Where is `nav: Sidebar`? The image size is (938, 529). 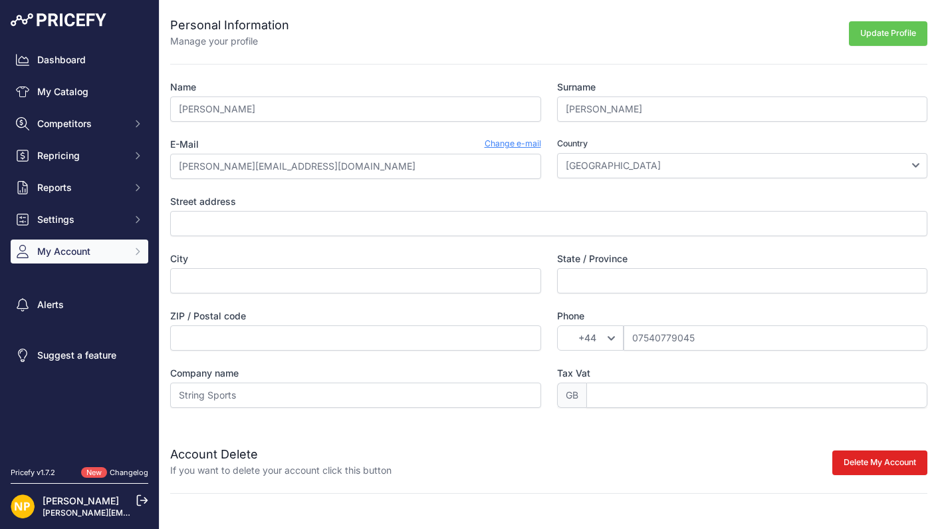 nav: Sidebar is located at coordinates (79, 249).